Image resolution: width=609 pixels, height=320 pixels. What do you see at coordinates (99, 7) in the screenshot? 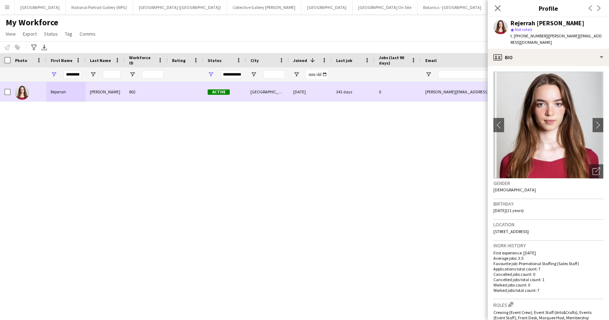
I see `button: National Portrait Gallery (NPG)` at bounding box center [99, 7].